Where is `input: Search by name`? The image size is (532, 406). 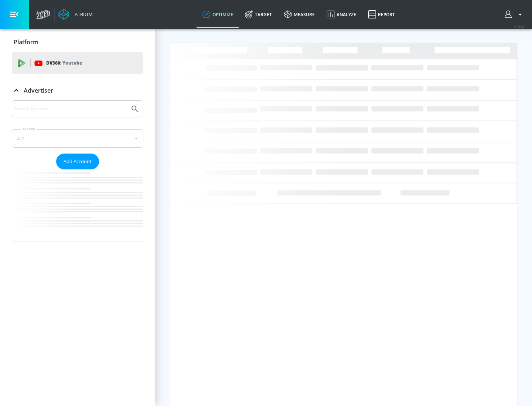 input: Search by name is located at coordinates (71, 109).